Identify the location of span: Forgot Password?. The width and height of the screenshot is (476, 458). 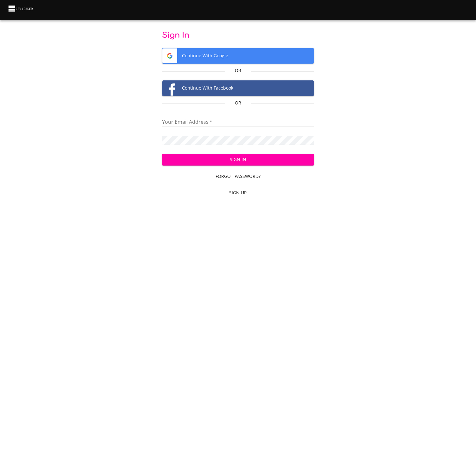
(238, 176).